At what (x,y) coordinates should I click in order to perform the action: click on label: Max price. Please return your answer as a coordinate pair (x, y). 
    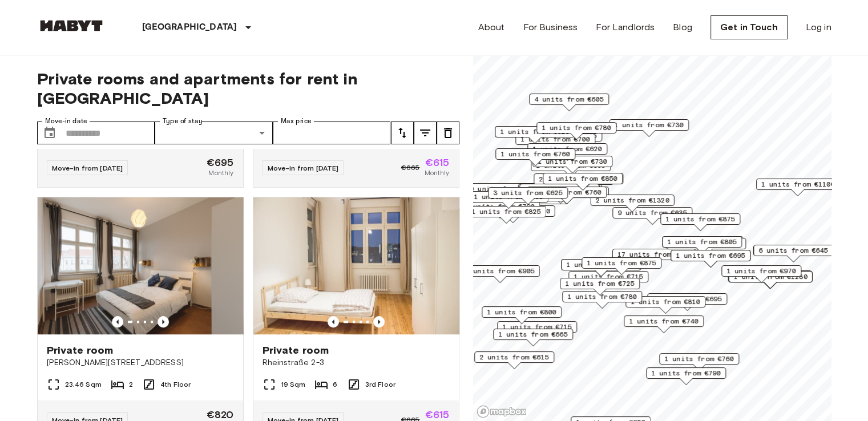
    Looking at the image, I should click on (296, 121).